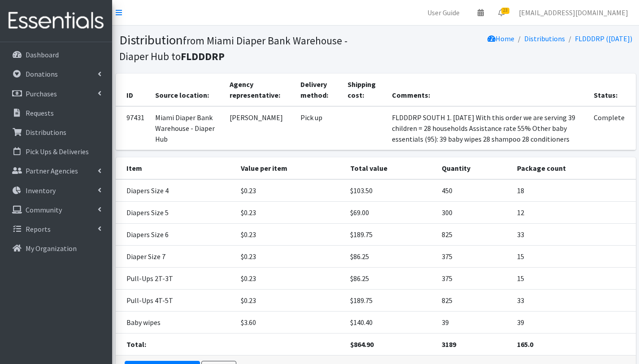 This screenshot has width=639, height=364. Describe the element at coordinates (573, 212) in the screenshot. I see `td: 12` at that location.